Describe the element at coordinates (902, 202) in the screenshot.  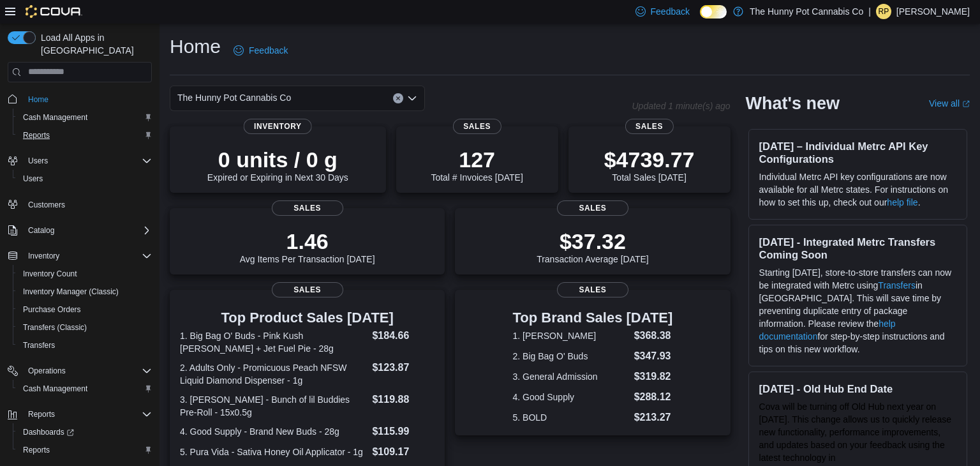
I see `a: help file` at that location.